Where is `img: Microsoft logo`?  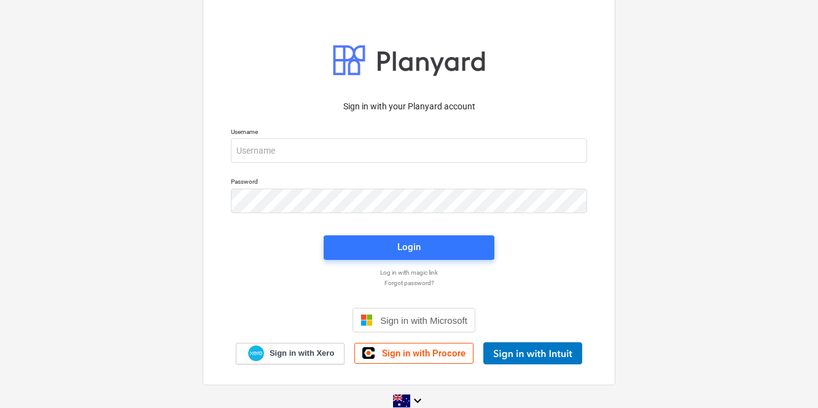
img: Microsoft logo is located at coordinates (367, 320).